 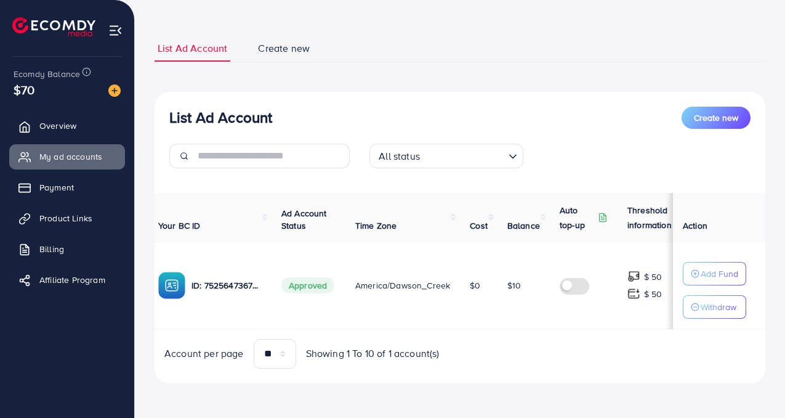 What do you see at coordinates (658, 217) in the screenshot?
I see `p: Threshold information` at bounding box center [658, 217].